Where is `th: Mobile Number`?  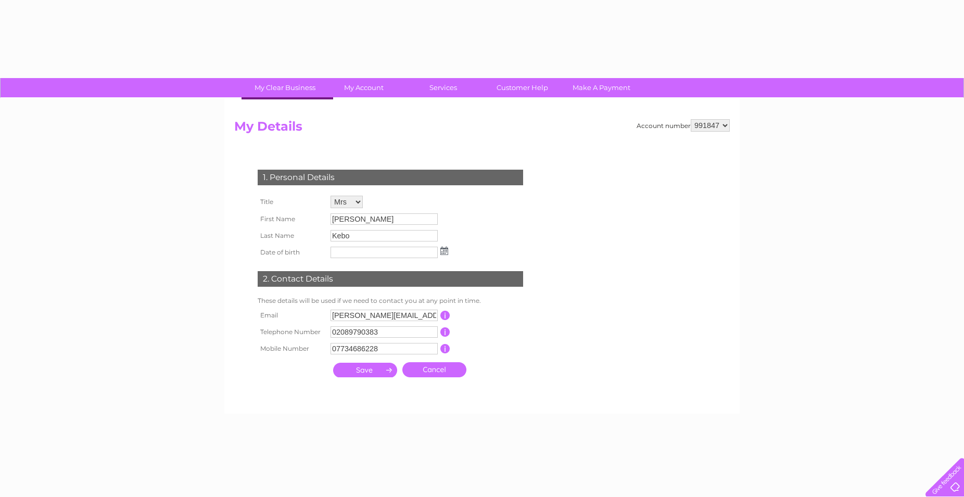
th: Mobile Number is located at coordinates (292, 349).